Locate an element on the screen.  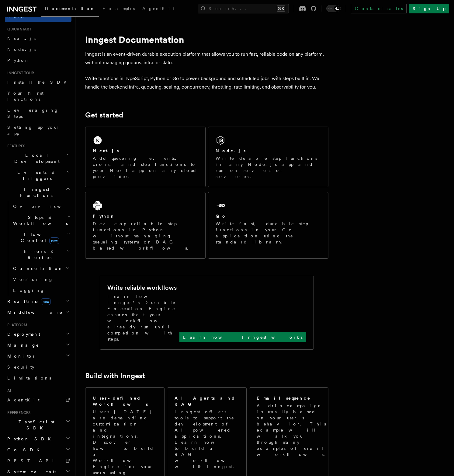
h1: Inngest Documentation is located at coordinates (207, 40).